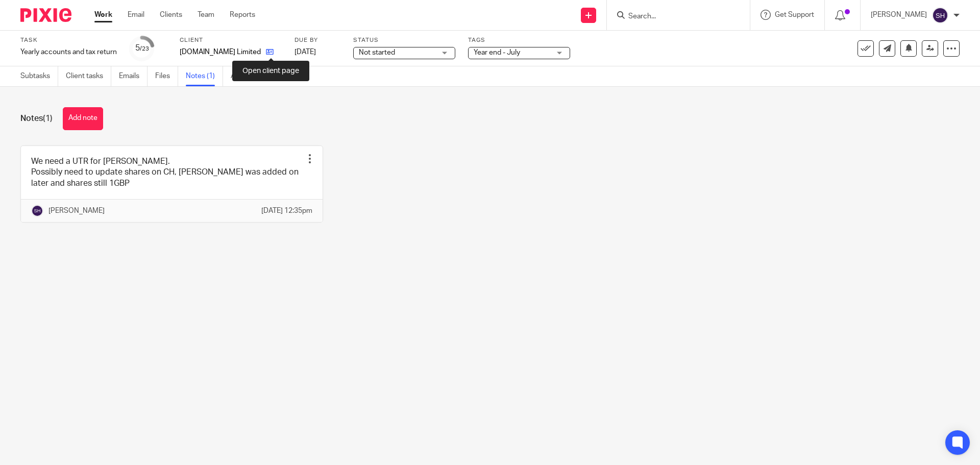  What do you see at coordinates (518, 41) in the screenshot?
I see `label: Tags` at bounding box center [518, 41].